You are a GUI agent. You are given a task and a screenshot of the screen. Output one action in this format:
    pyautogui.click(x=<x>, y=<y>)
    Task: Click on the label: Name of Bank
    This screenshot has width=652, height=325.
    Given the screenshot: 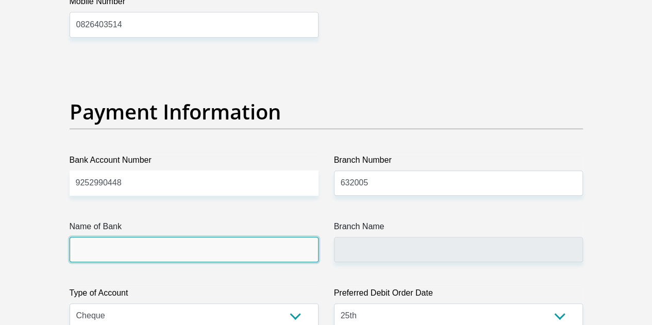 What is the action you would take?
    pyautogui.click(x=194, y=229)
    